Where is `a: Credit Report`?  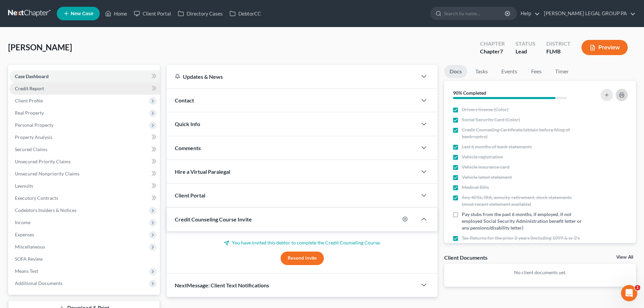 a: Credit Report is located at coordinates (84, 89).